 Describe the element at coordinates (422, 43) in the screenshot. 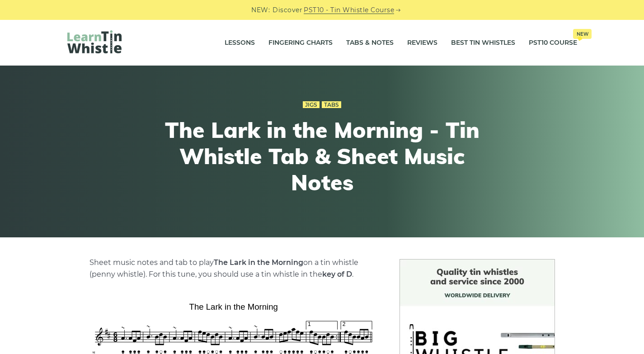

I see `a: Reviews` at that location.